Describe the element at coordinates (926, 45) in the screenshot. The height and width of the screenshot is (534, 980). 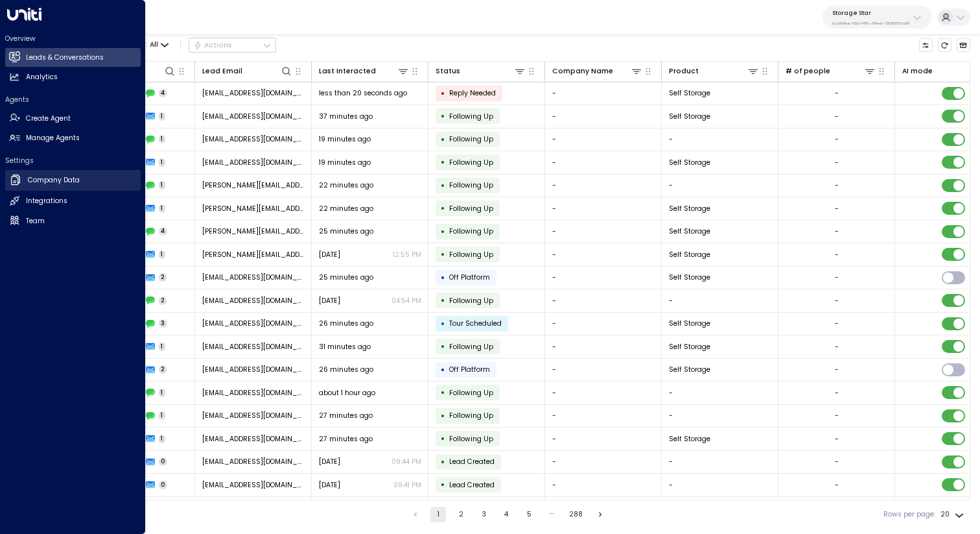
I see `button: Customize` at that location.